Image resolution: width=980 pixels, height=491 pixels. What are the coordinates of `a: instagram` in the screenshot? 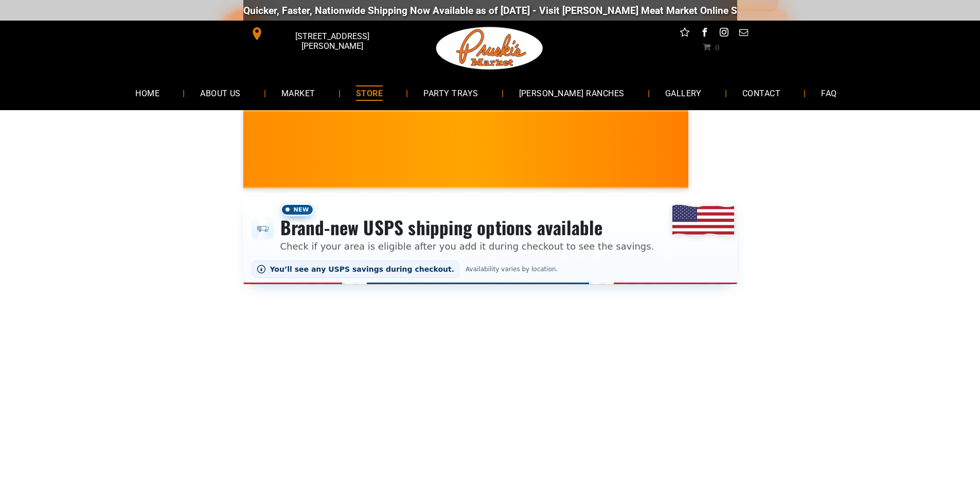 It's located at (724, 34).